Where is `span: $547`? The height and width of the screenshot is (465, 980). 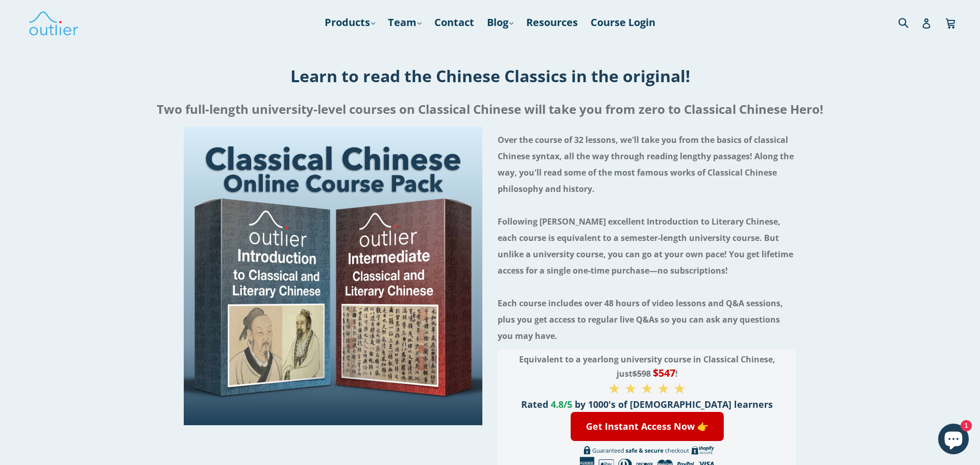
span: $547 is located at coordinates (664, 372).